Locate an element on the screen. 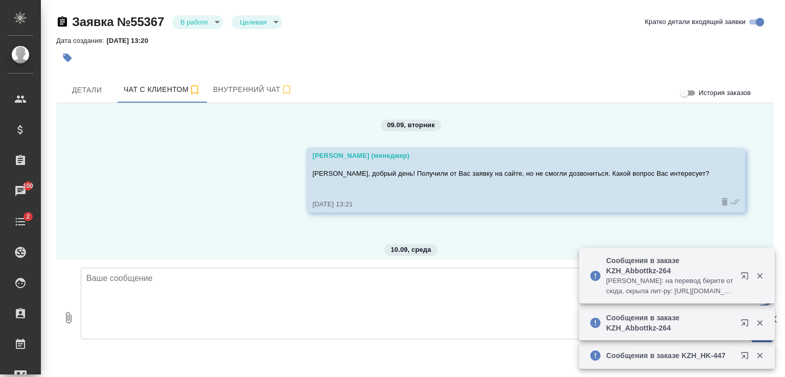  button: Скопировать ссылку is located at coordinates (62, 22).